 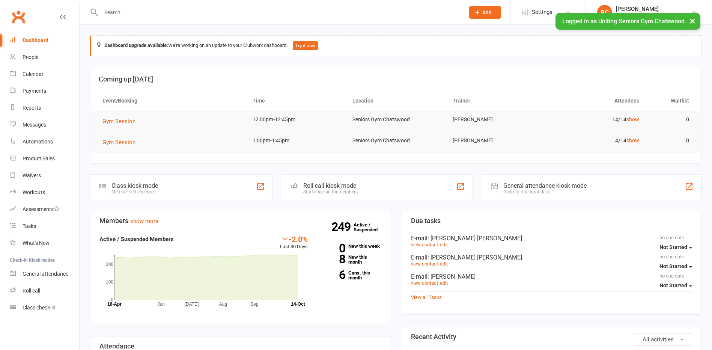 I want to click on strong: 0, so click(x=332, y=248).